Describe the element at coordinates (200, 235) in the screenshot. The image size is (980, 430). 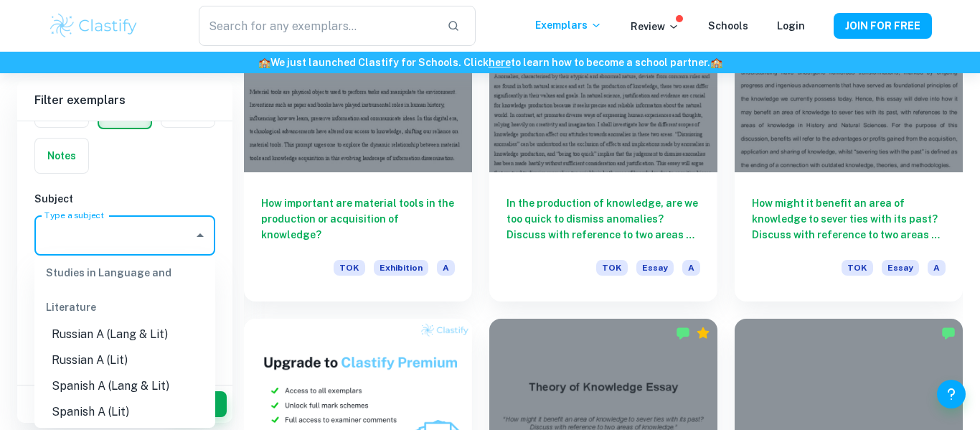
I see `button: Close` at that location.